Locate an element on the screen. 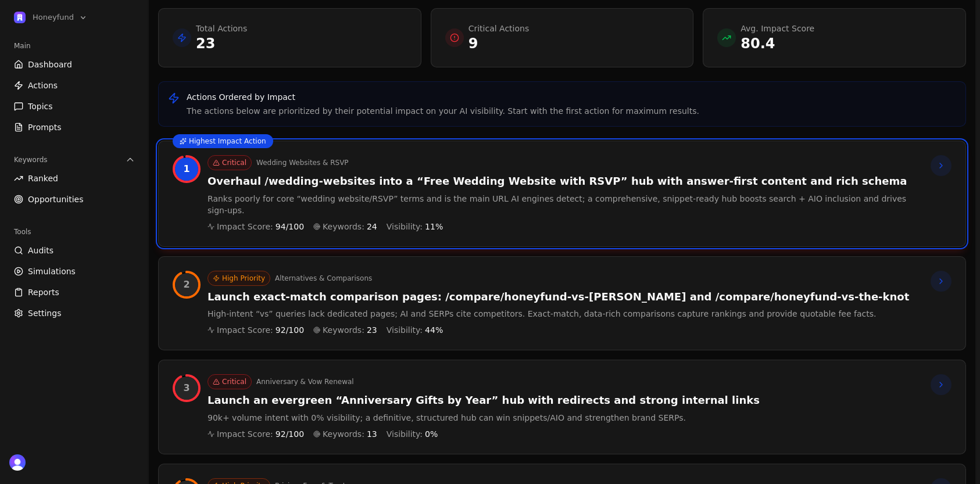  span: Simulations is located at coordinates (51, 271).